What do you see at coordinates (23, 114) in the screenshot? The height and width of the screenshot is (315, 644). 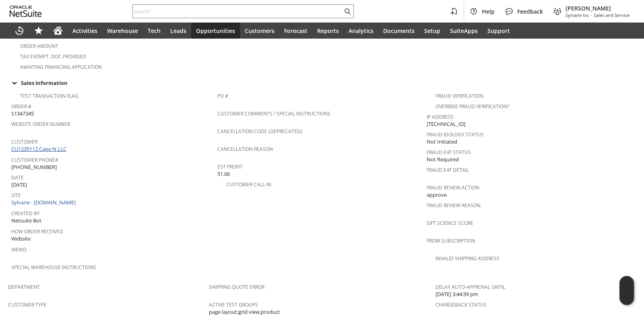 I see `span: S1347345` at bounding box center [23, 114].